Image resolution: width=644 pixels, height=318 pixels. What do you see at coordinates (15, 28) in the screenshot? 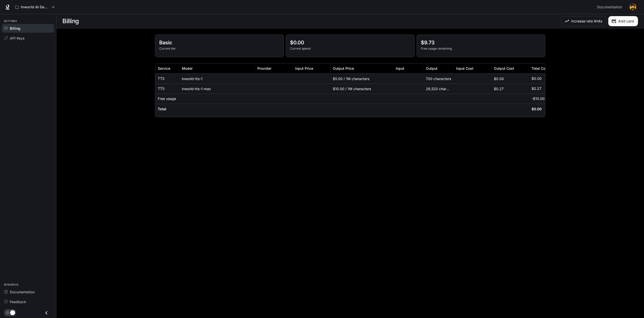
I see `span: Billing` at bounding box center [15, 28].